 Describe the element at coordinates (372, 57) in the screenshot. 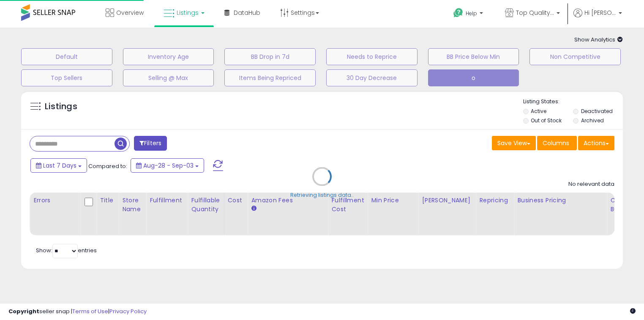

I see `button: Needs to Reprice` at that location.